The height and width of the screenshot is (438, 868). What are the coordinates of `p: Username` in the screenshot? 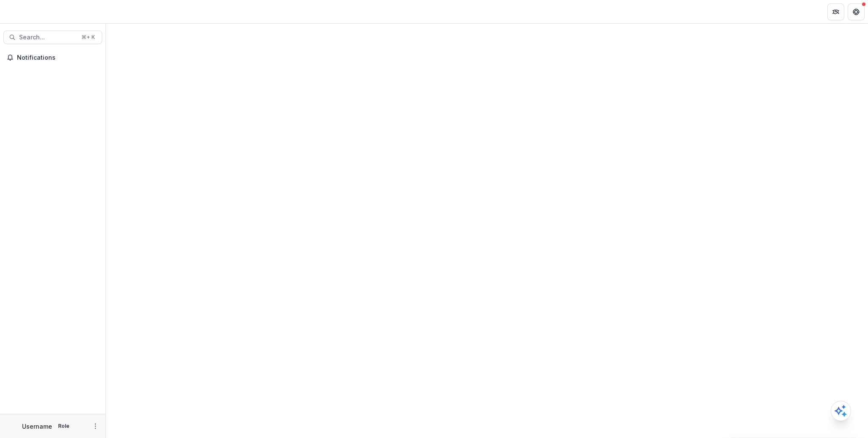 It's located at (37, 426).